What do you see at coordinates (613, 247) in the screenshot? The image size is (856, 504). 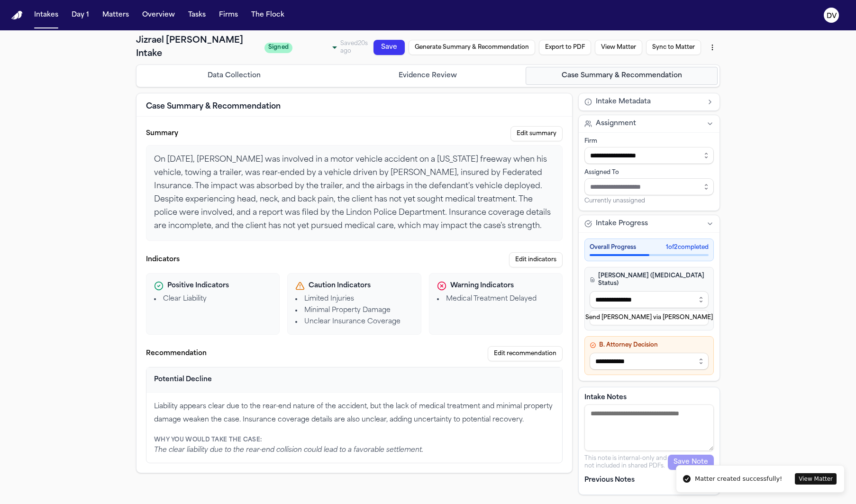 I see `span: Overall Progress` at bounding box center [613, 247].